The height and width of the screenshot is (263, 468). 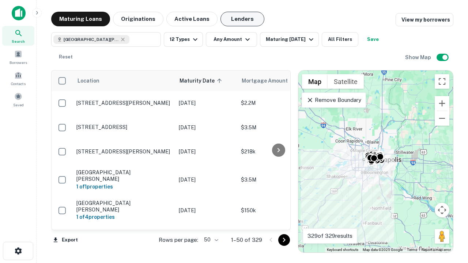 What do you see at coordinates (315, 82) in the screenshot?
I see `button: Show street map` at bounding box center [315, 82].